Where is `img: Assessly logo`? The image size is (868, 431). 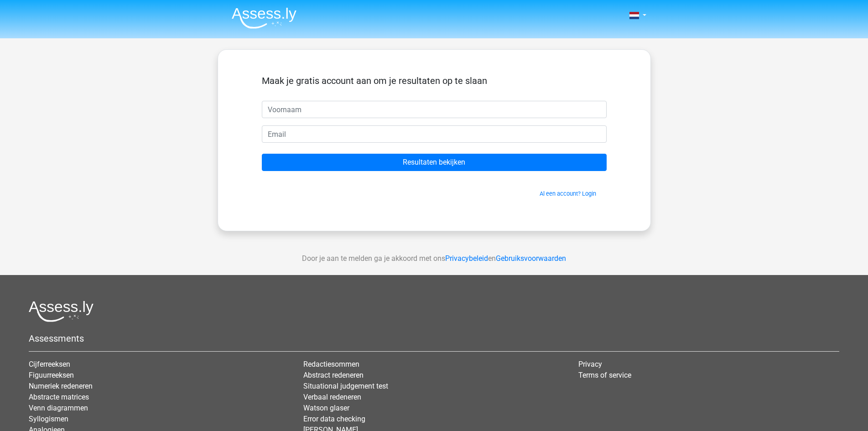 img: Assessly logo is located at coordinates (61, 311).